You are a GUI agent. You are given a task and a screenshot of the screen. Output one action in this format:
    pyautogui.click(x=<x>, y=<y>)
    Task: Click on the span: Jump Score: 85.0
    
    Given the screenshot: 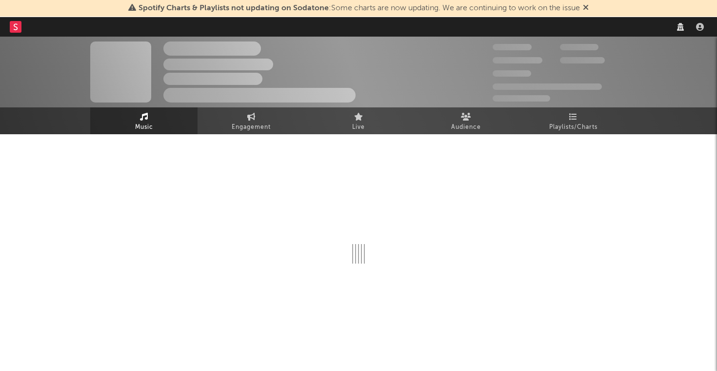 What is the action you would take?
    pyautogui.click(x=522, y=98)
    